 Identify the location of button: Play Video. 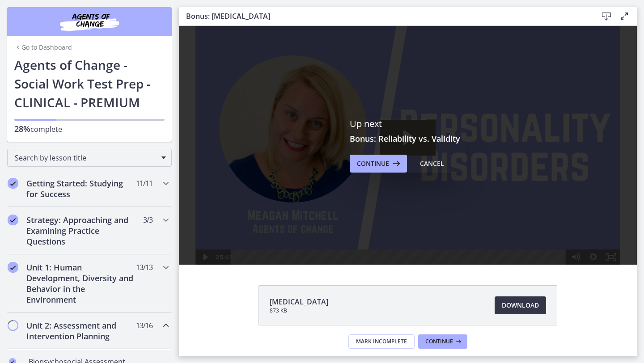
(25, 231).